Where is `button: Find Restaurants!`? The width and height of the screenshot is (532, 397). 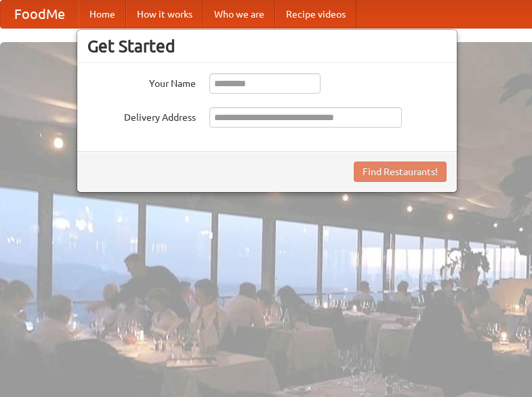 button: Find Restaurants! is located at coordinates (400, 171).